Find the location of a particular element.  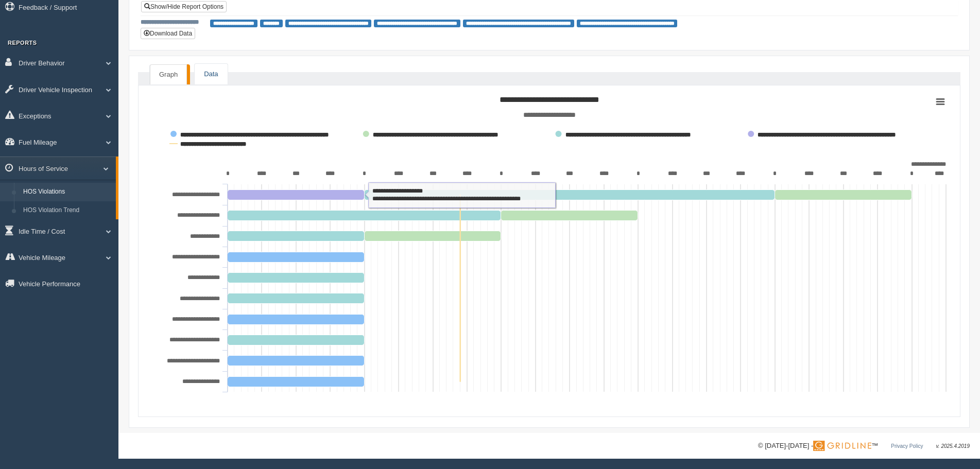

button: Download Data is located at coordinates (168, 34).